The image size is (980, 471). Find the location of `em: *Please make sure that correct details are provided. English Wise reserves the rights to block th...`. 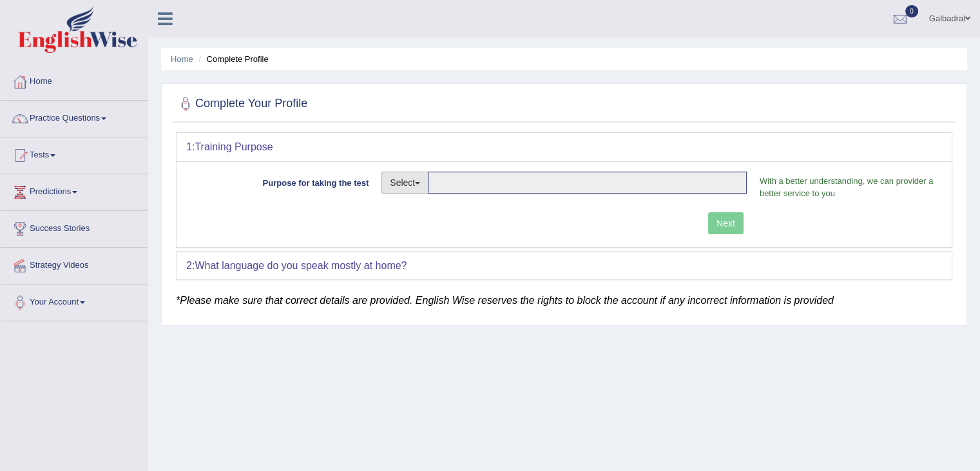

em: *Please make sure that correct details are provided. English Wise reserves the rights to block th... is located at coordinates (505, 300).